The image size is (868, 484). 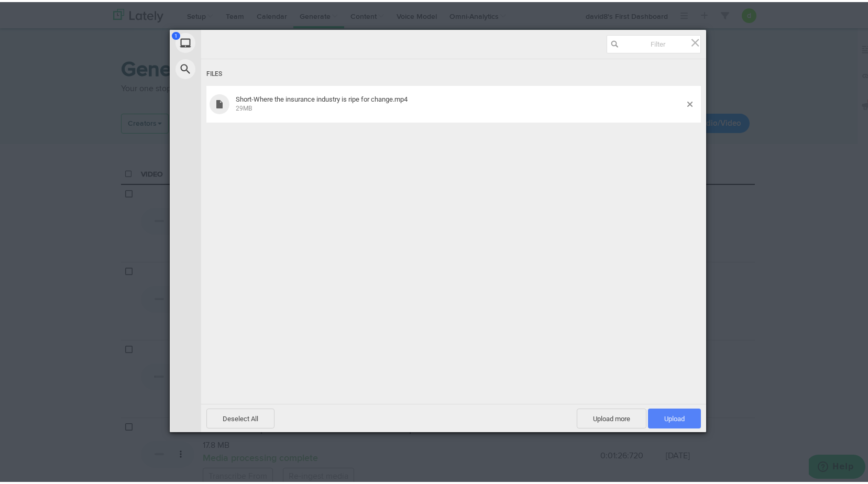 What do you see at coordinates (241, 417) in the screenshot?
I see `span: Deselect All` at bounding box center [241, 417].